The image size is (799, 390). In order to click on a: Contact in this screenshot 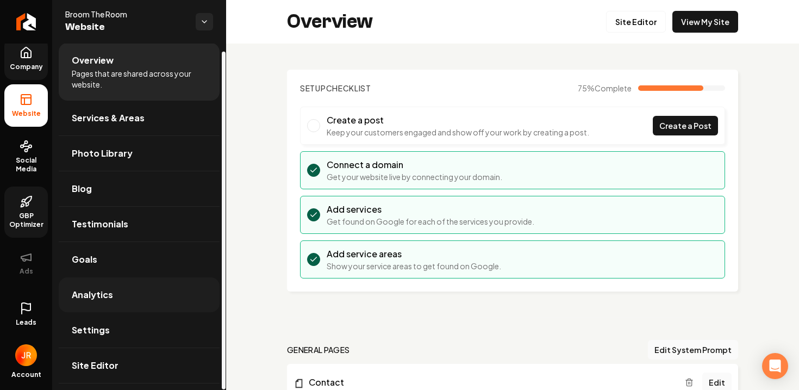, I will do `click(489, 382)`.